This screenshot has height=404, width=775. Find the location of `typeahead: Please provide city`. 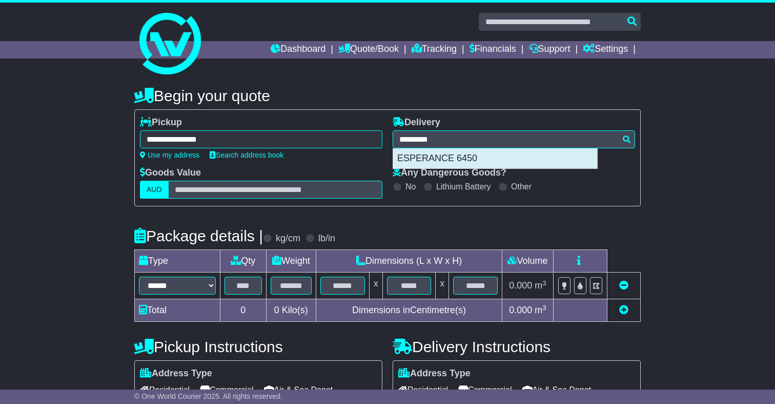

typeahead: Please provide city is located at coordinates (514, 139).